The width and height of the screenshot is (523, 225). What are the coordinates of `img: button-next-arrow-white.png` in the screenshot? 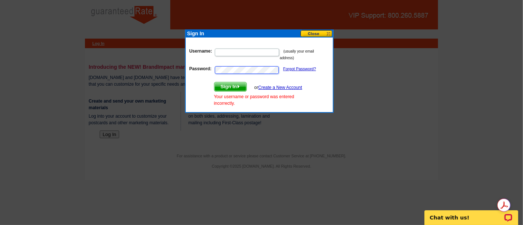 It's located at (238, 86).